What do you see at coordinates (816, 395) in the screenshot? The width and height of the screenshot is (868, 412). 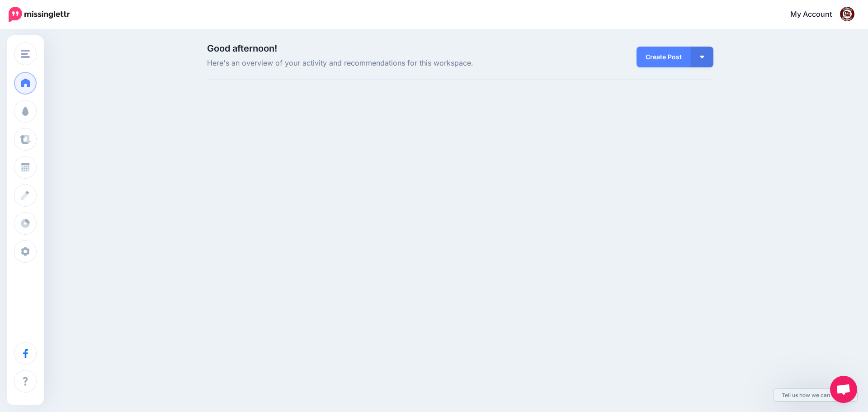 I see `a: Tell us how we can improve` at bounding box center [816, 395].